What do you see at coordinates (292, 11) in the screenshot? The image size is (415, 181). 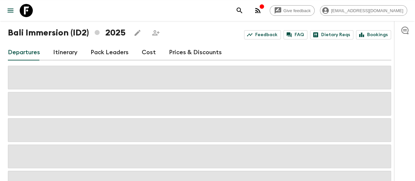 I see `a: Give feedback` at bounding box center [292, 11].